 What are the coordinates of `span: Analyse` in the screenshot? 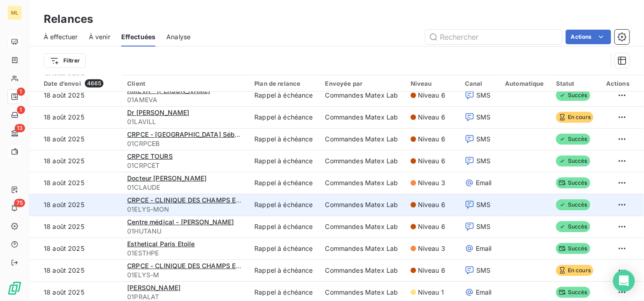 It's located at (178, 37).